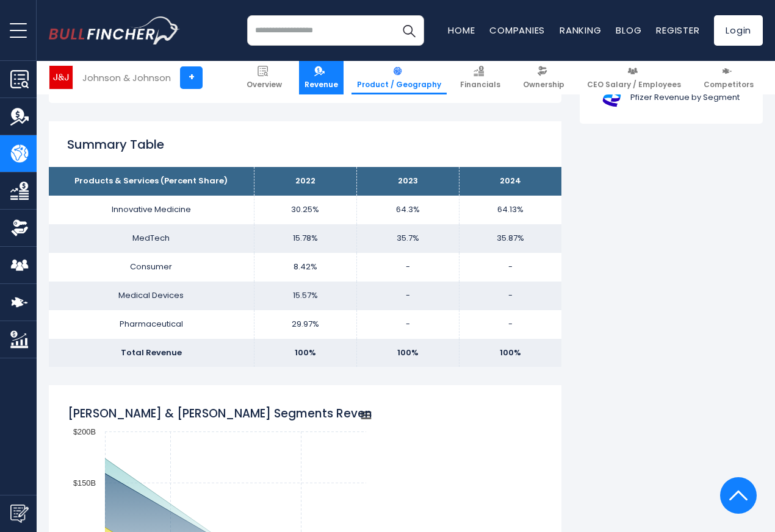 This screenshot has height=532, width=775. I want to click on a: Login, so click(738, 30).